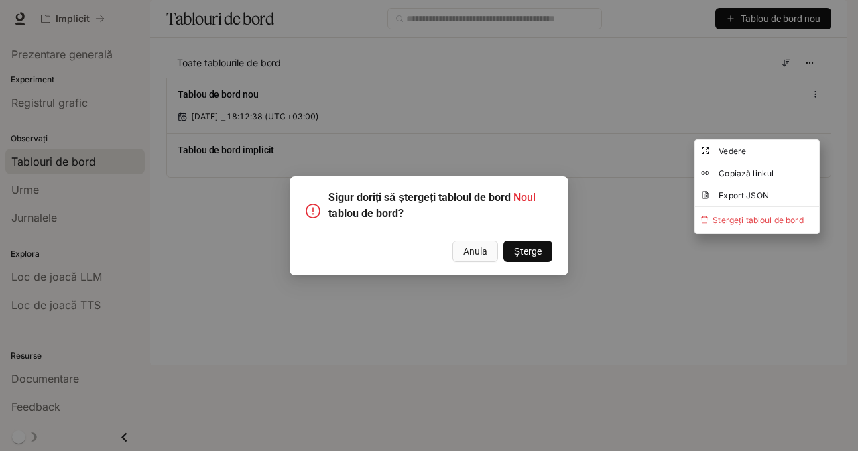 The height and width of the screenshot is (451, 858). Describe the element at coordinates (757, 195) in the screenshot. I see `button: Export JSON` at that location.